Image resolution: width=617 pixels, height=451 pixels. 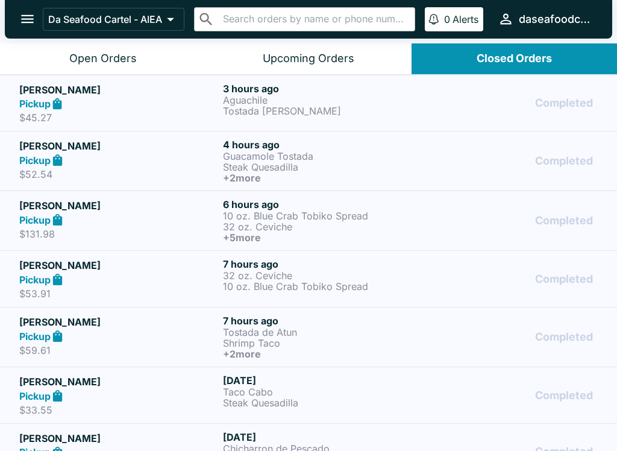 I want to click on p: 0, so click(x=447, y=19).